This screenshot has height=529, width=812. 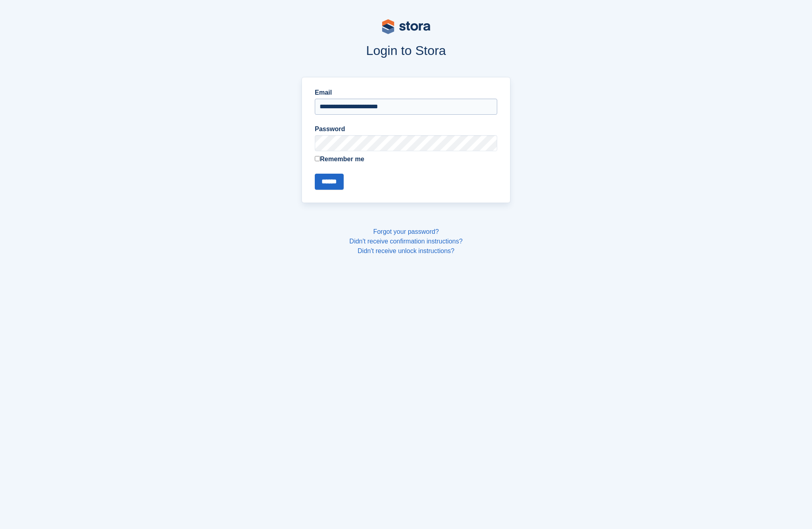 What do you see at coordinates (405, 92) in the screenshot?
I see `label: Email` at bounding box center [405, 92].